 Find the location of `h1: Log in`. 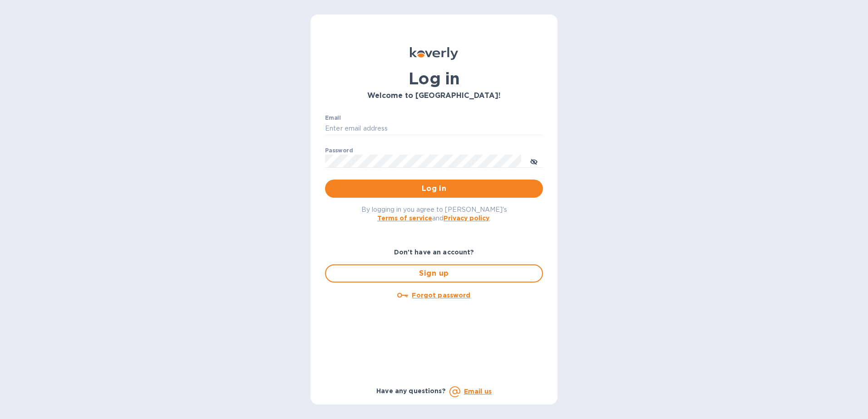

h1: Log in is located at coordinates (434, 79).